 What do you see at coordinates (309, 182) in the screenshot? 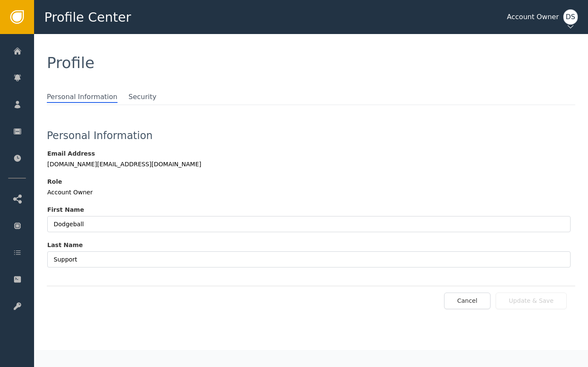
I see `div: Role` at bounding box center [309, 182].